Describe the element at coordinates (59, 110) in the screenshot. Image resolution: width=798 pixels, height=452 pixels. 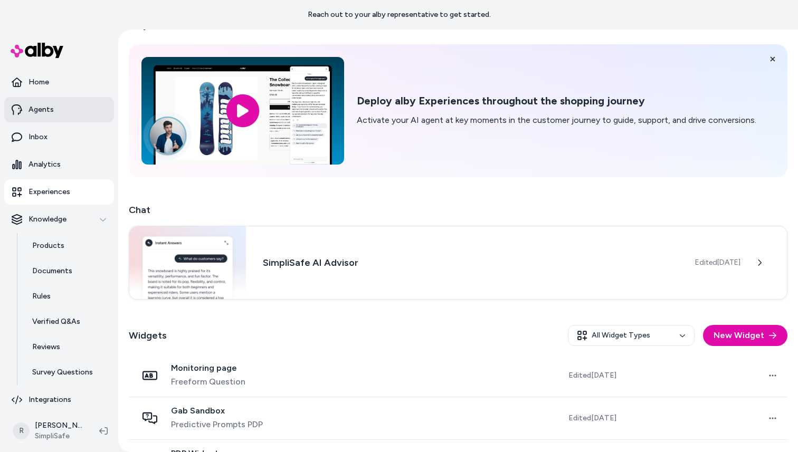
I see `a: Agents` at that location.